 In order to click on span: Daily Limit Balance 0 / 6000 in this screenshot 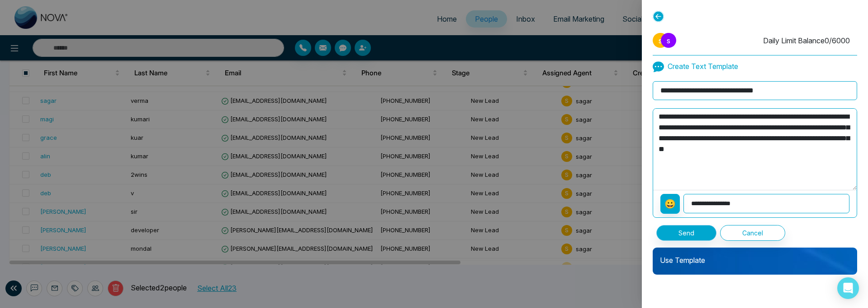, I will do `click(806, 41)`.